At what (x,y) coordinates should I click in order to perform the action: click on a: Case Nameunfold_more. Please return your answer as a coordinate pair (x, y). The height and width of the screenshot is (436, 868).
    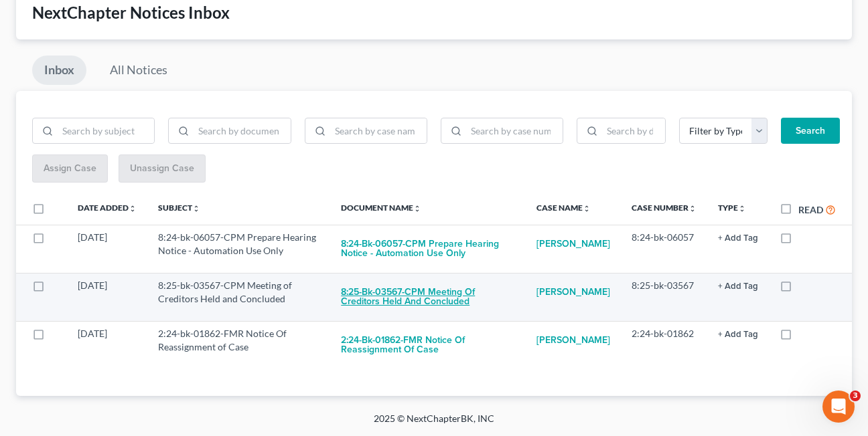
    Looking at the image, I should click on (563, 208).